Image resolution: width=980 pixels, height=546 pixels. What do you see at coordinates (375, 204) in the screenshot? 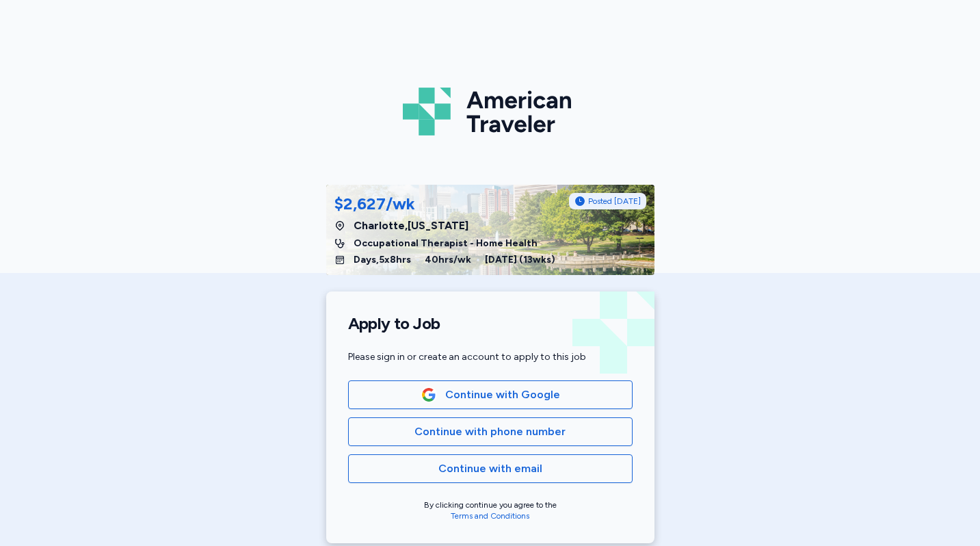
I see `div: $2,627/wk` at bounding box center [375, 204].